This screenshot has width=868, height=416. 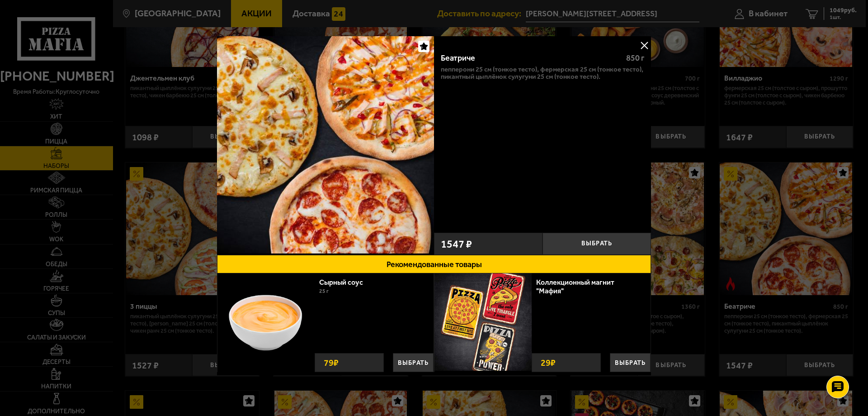 I want to click on strong: 29 ₽, so click(x=548, y=362).